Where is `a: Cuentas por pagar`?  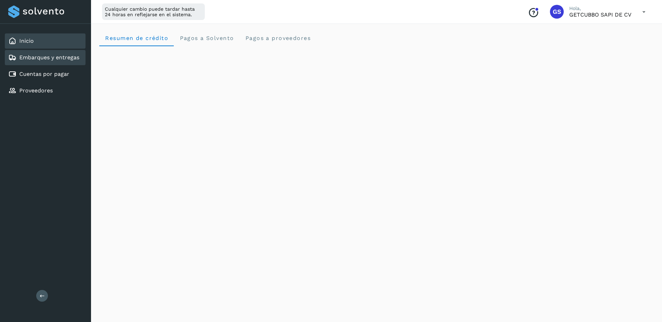
a: Cuentas por pagar is located at coordinates (44, 74).